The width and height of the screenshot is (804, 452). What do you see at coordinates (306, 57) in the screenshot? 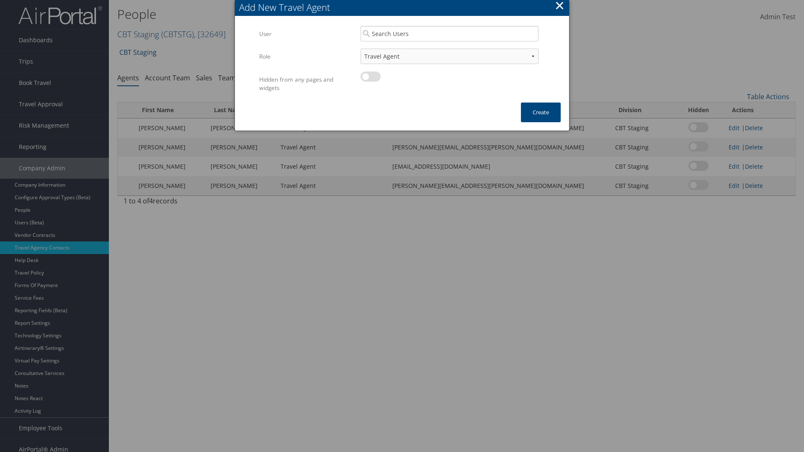
I see `label: Role` at bounding box center [306, 57].